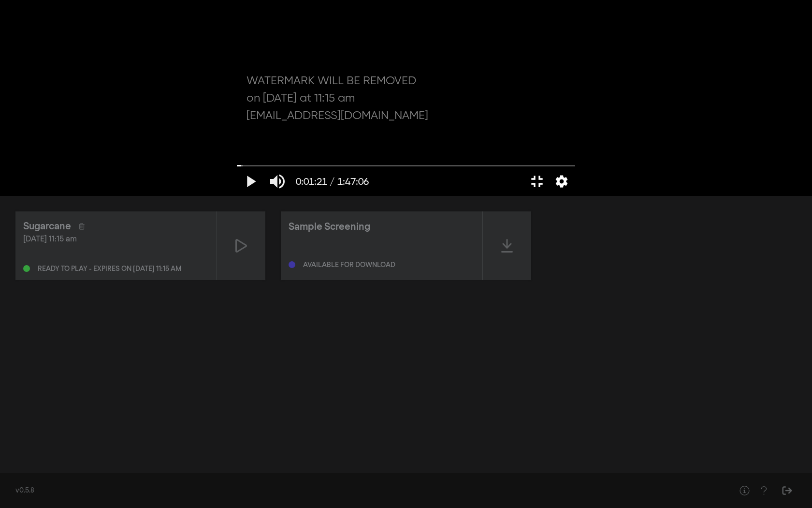 Image resolution: width=812 pixels, height=508 pixels. I want to click on button: Mute, so click(277, 181).